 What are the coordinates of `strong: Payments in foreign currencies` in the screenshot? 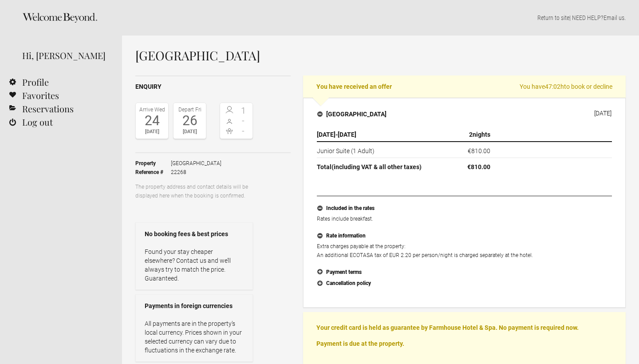 It's located at (194, 306).